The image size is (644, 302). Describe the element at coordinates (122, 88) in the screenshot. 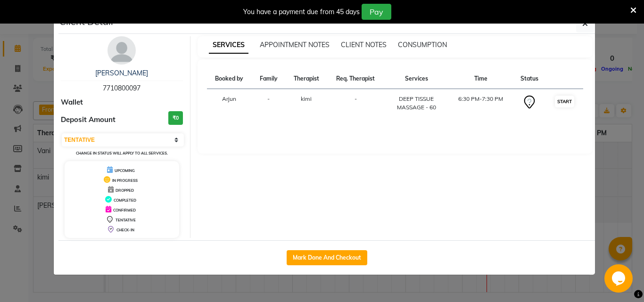

I see `span: 7710800097` at that location.